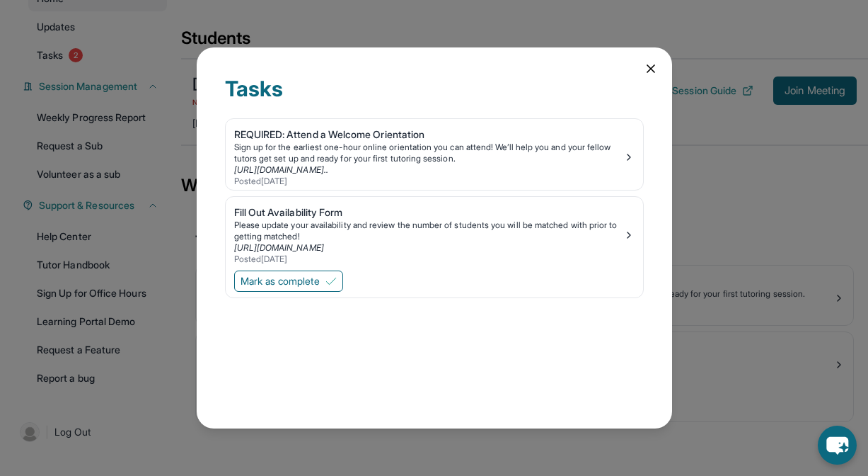  I want to click on img: Mark as complete, so click(331, 281).